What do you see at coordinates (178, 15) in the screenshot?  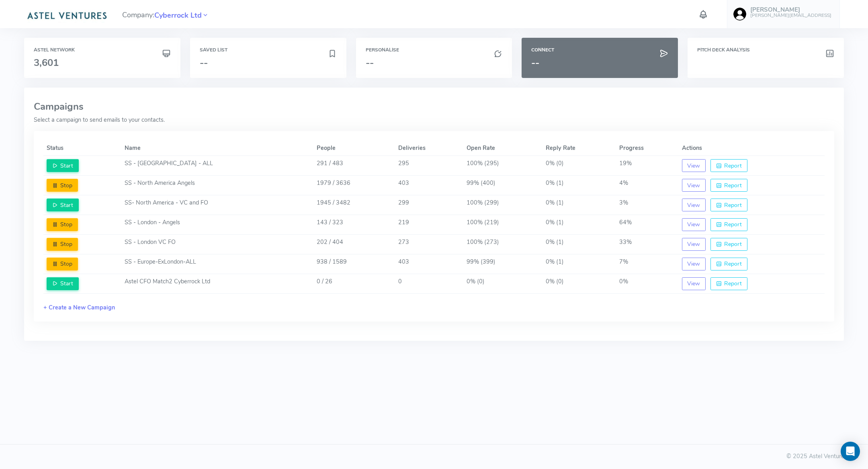 I see `span: Cyberrock Ltd` at bounding box center [178, 15].